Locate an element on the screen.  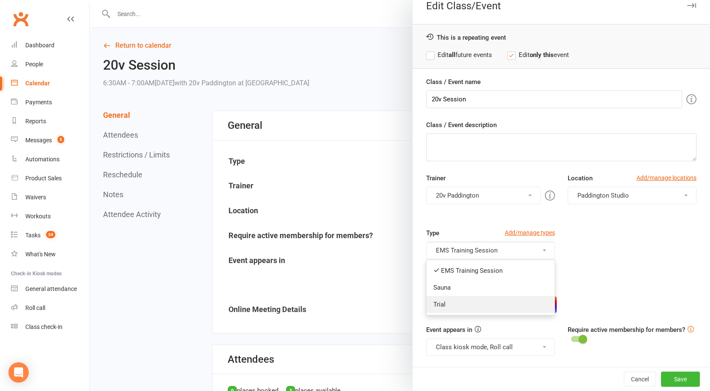
a: People is located at coordinates (50, 64).